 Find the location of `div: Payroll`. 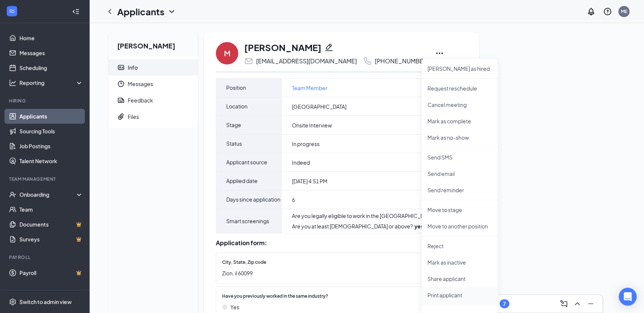

div: Payroll is located at coordinates (45, 257).